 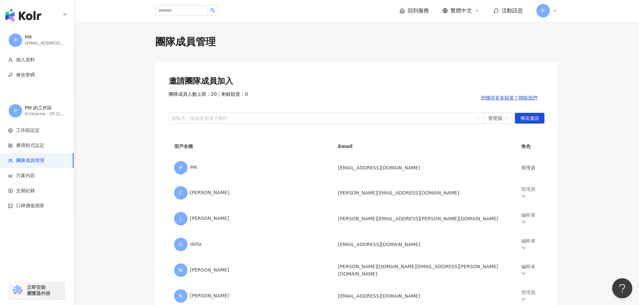 What do you see at coordinates (28, 131) in the screenshot?
I see `span: 工作區設定` at bounding box center [28, 131].